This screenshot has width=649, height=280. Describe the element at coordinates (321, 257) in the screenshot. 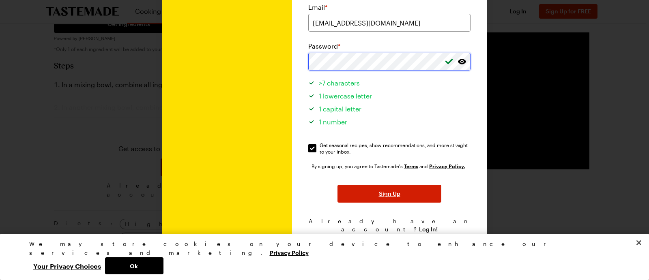

I see `div: Privacy` at that location.